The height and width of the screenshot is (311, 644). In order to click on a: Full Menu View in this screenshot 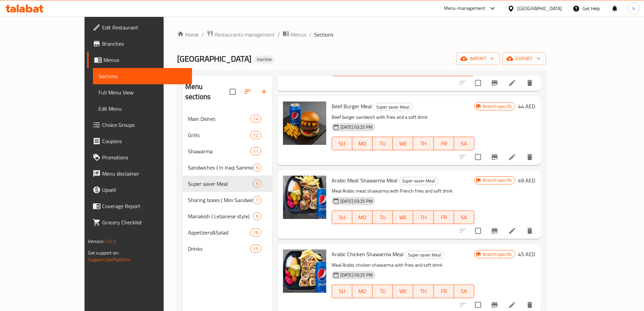, I will do `click(142, 93)`.